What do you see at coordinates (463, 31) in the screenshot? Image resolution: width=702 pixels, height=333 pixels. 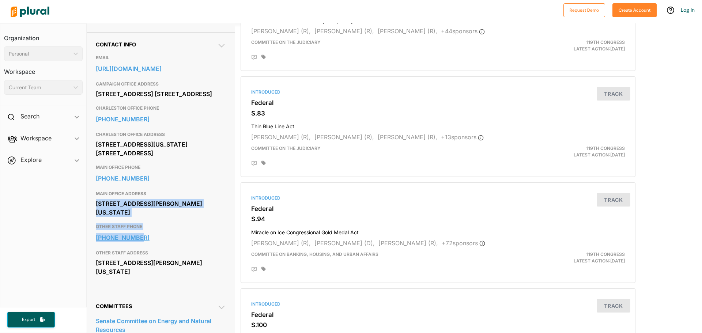 I see `span: + 44 sponsor s` at bounding box center [463, 31].